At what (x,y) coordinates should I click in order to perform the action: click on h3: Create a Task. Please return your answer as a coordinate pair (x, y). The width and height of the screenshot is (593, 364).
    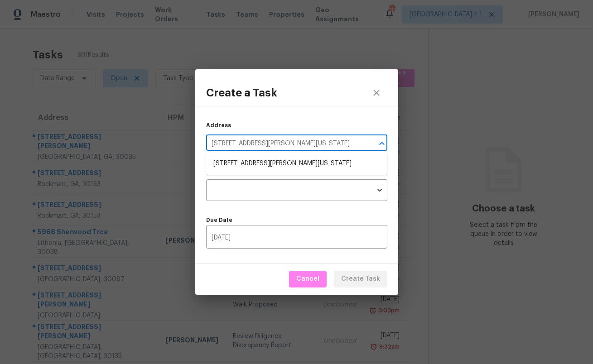
    Looking at the image, I should click on (242, 93).